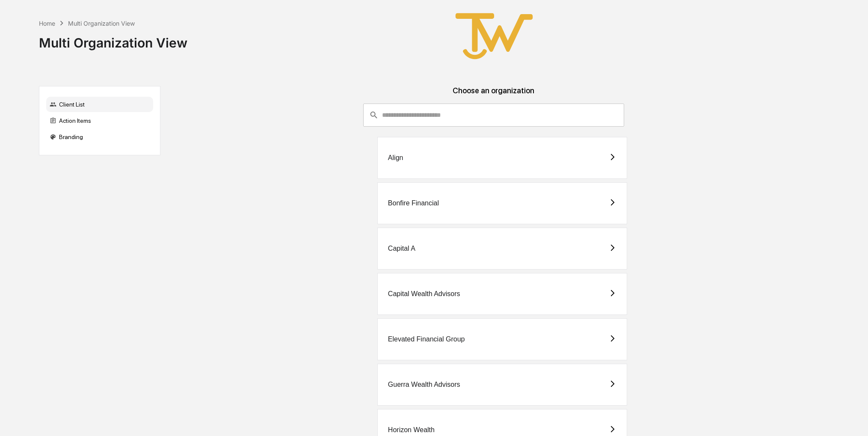 This screenshot has width=868, height=436. What do you see at coordinates (411, 430) in the screenshot?
I see `div: Horizon Wealth` at bounding box center [411, 430].